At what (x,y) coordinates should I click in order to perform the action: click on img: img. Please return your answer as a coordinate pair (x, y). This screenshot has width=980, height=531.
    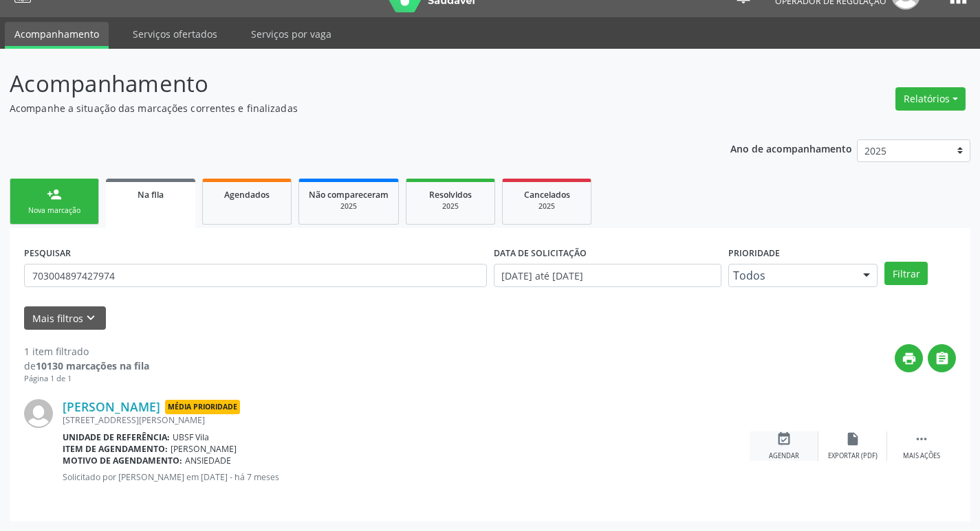
    Looking at the image, I should click on (38, 414).